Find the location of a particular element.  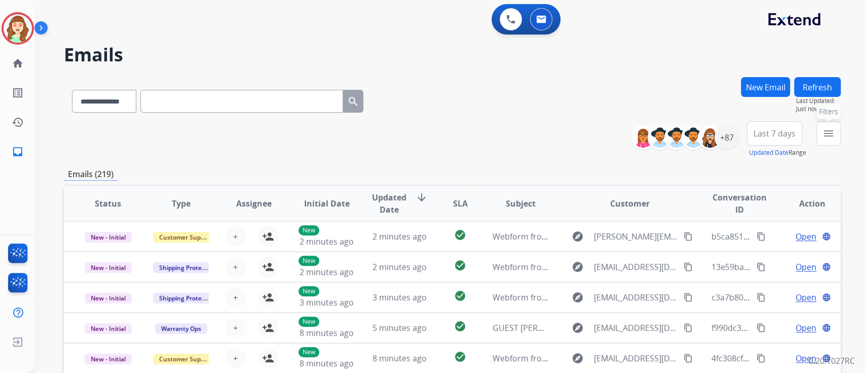

span: Last 7 days is located at coordinates (775, 133).